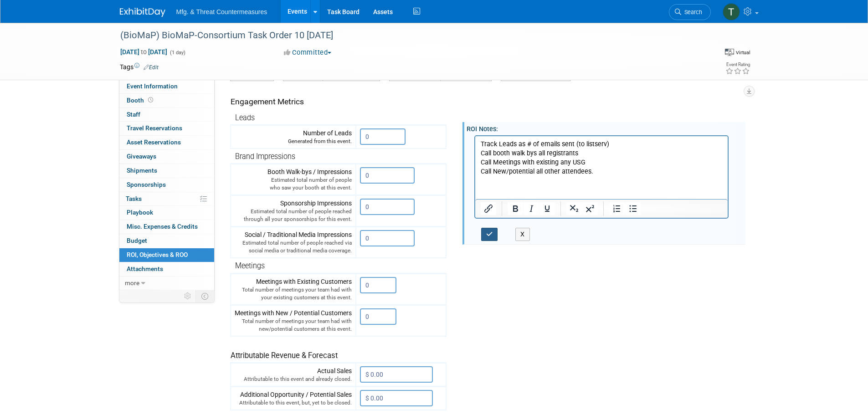 The height and width of the screenshot is (415, 868). What do you see at coordinates (293, 321) in the screenshot?
I see `div: Meetings with New / Potential Customers` at bounding box center [293, 321].